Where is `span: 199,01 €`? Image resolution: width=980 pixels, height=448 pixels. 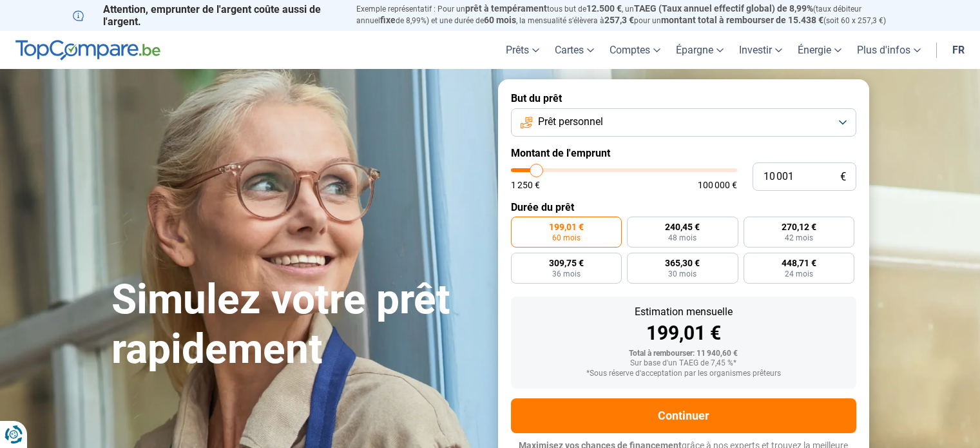 span: 199,01 € is located at coordinates (567, 227).